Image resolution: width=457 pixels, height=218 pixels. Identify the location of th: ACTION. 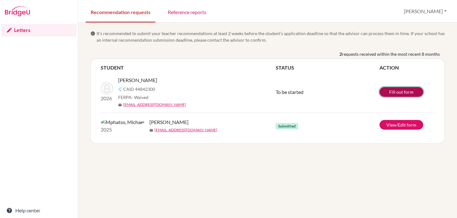
(407, 68).